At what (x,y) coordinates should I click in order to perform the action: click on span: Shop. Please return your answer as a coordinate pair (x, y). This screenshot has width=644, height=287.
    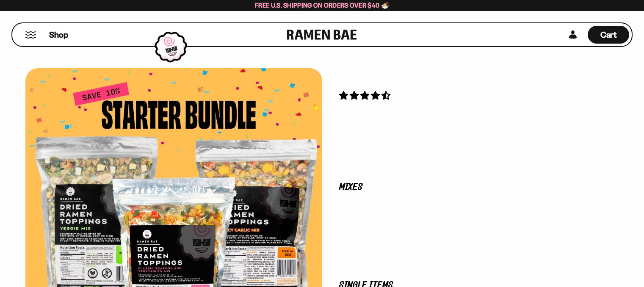
    Looking at the image, I should click on (58, 35).